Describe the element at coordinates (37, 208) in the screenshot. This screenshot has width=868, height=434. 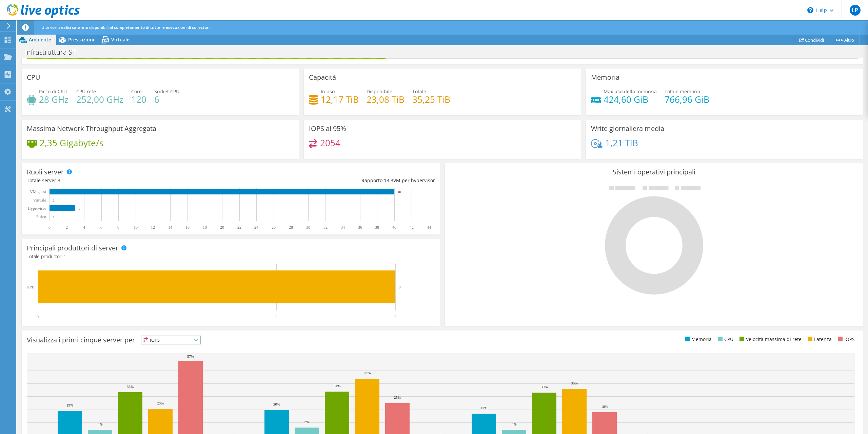
I see `text: Hypervisor` at that location.